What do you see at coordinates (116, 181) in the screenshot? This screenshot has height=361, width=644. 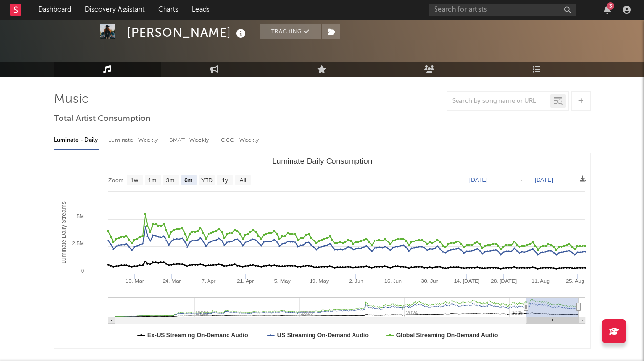 I see `text: Zoom` at bounding box center [116, 181].